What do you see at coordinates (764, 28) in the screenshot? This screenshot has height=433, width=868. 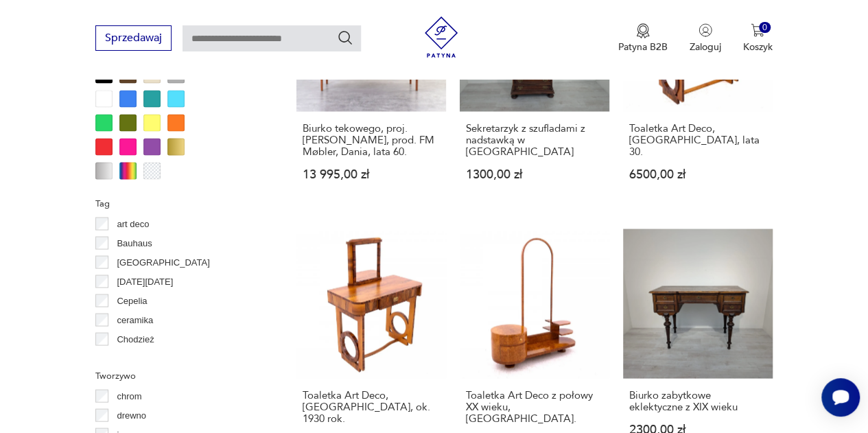 I see `div: 0` at bounding box center [764, 28].